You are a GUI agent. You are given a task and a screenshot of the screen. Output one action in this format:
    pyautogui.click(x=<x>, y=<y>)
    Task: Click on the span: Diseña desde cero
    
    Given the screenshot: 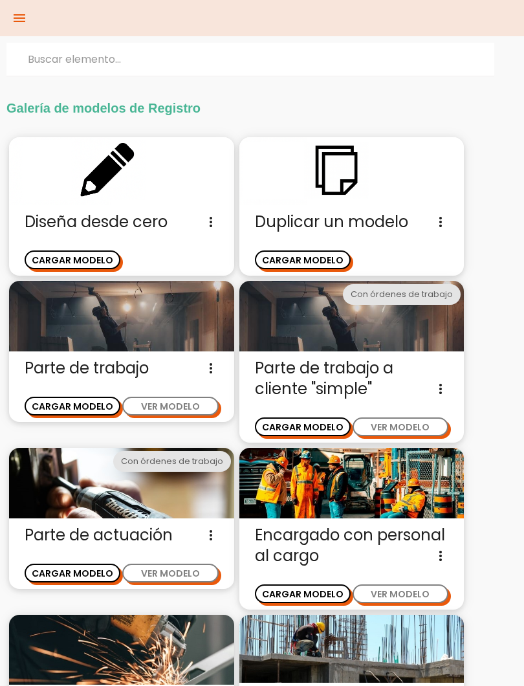 What is the action you would take?
    pyautogui.click(x=122, y=222)
    